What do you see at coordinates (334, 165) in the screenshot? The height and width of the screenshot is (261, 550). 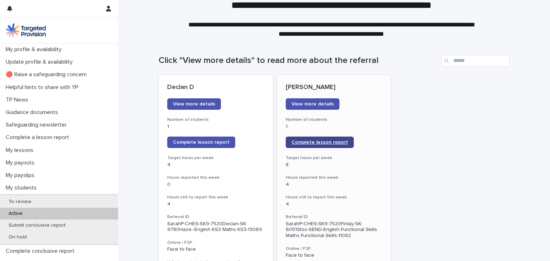 I see `p: 8` at bounding box center [334, 165].